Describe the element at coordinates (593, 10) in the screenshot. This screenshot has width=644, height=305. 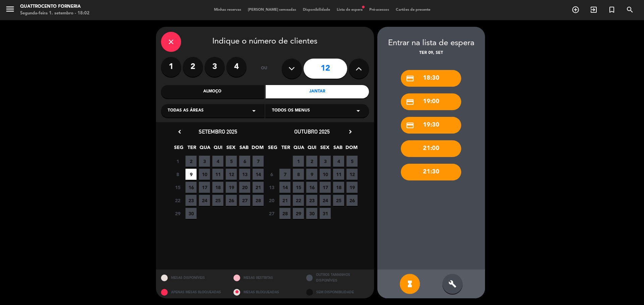
I see `i: exit_to_app` at that location.